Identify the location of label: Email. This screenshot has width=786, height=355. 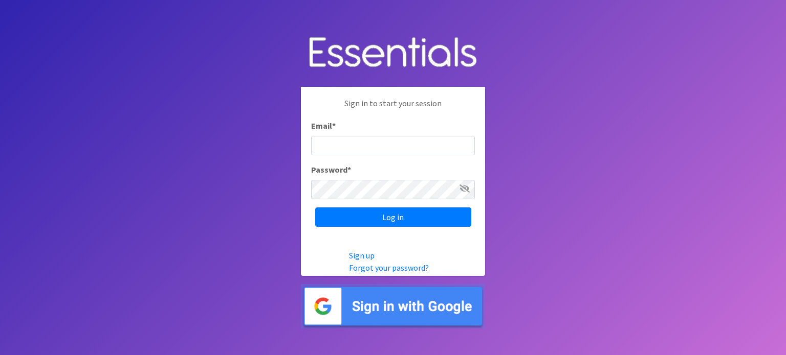
(323, 126).